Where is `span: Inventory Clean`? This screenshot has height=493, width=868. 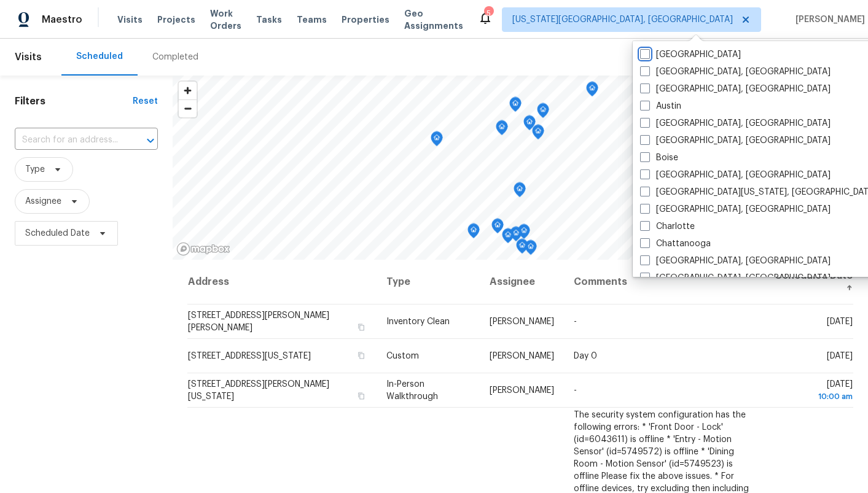 span: Inventory Clean is located at coordinates (418, 322).